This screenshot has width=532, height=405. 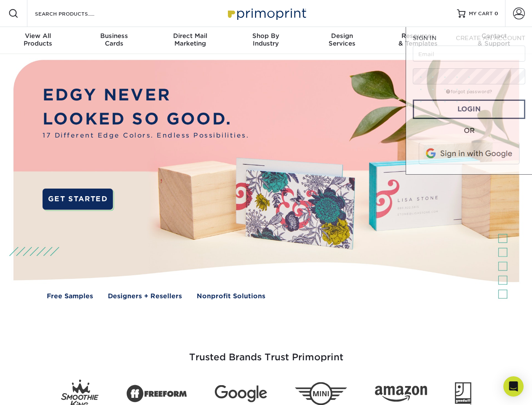 I want to click on a: Designers + Resellers, so click(x=145, y=296).